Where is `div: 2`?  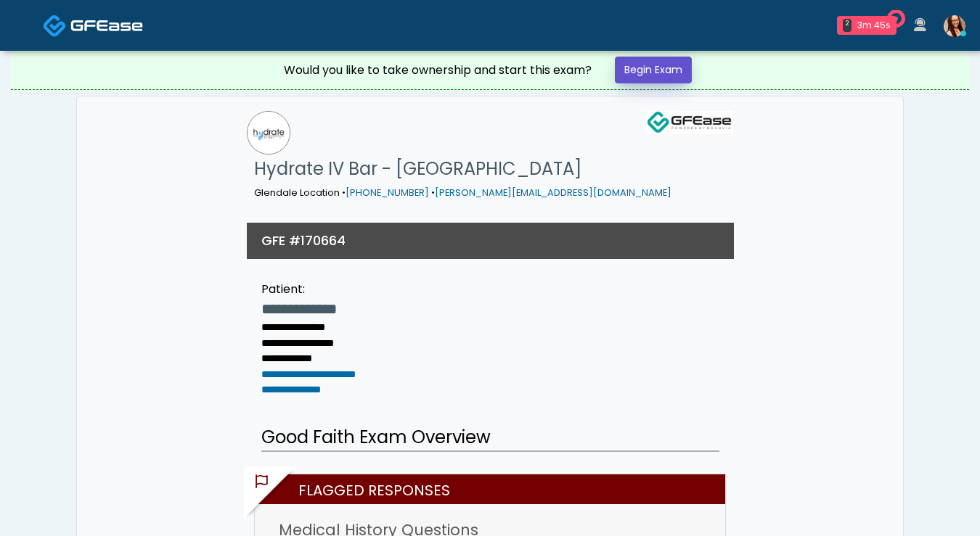
div: 2 is located at coordinates (847, 25).